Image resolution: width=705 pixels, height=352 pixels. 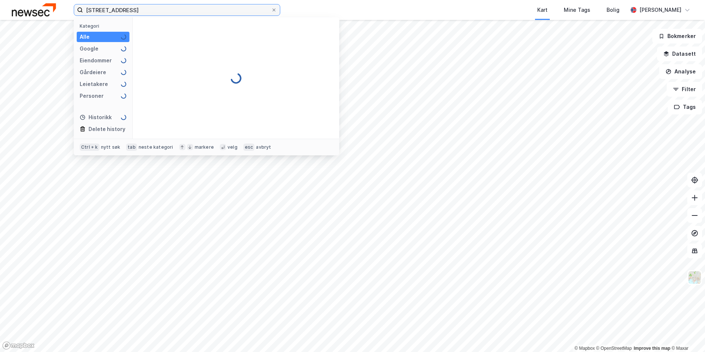 What do you see at coordinates (685, 89) in the screenshot?
I see `button: Filter` at bounding box center [685, 89].